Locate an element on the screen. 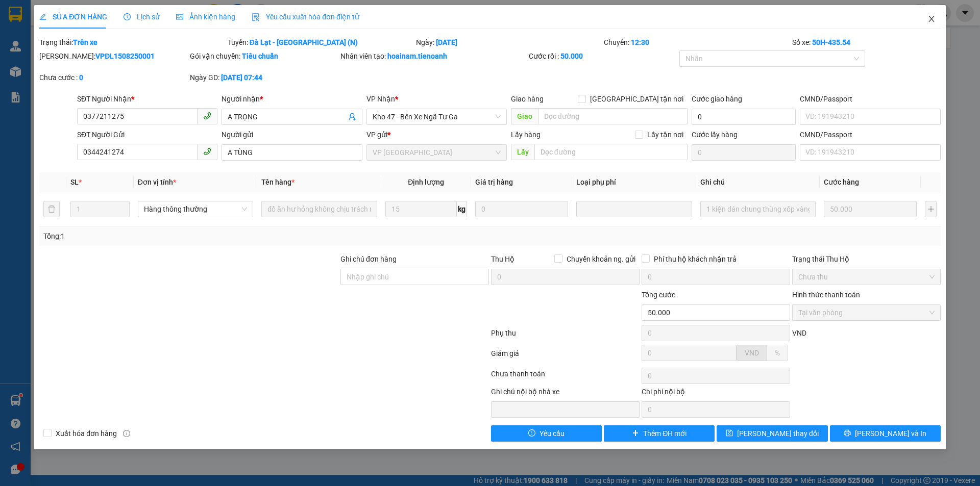 This screenshot has height=486, width=980. span: Thêm ĐH mới is located at coordinates (664, 434).